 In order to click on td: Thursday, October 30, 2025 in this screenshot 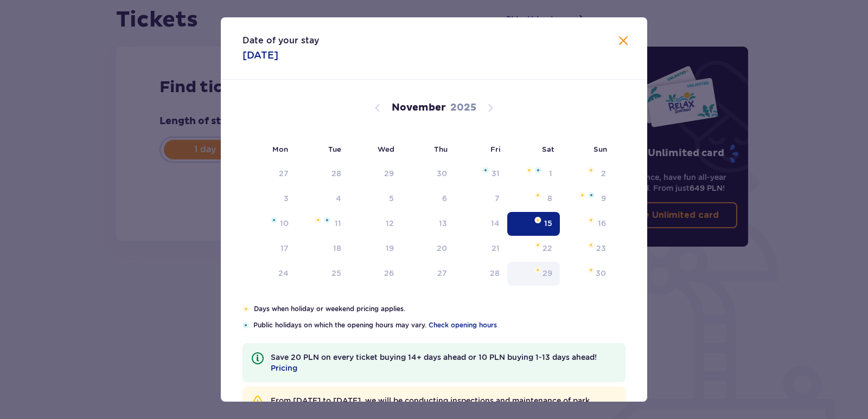, I will do `click(428, 174)`.